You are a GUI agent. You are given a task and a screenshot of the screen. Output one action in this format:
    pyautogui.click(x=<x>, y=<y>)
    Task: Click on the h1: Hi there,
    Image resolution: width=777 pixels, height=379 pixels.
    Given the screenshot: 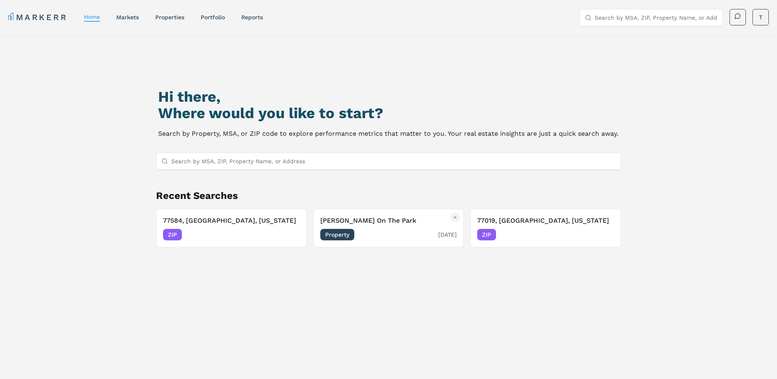 What is the action you would take?
    pyautogui.click(x=389, y=97)
    